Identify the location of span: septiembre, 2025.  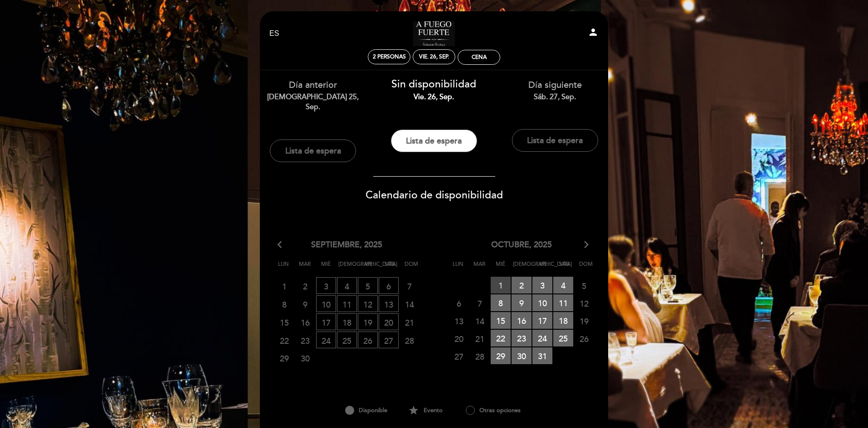
(346, 245).